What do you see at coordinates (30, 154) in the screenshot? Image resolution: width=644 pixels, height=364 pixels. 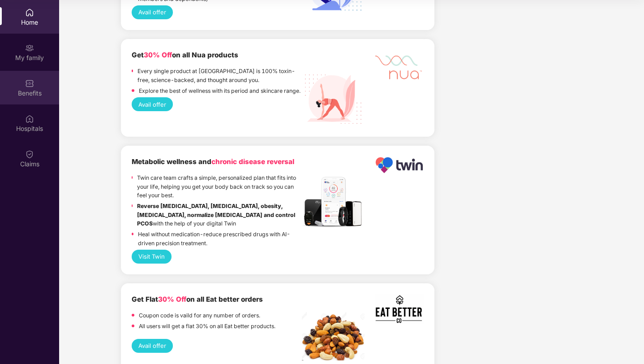 I see `img: svg+xml;base64,PHN2ZyBpZD0iQ2xhaW0iIHhtbG5zPSJodHRwOi8vd3d3LnczLm9yZy8yMDAwL3N2ZyIgd2lkdGg9IjIwIi...` at bounding box center [30, 154].